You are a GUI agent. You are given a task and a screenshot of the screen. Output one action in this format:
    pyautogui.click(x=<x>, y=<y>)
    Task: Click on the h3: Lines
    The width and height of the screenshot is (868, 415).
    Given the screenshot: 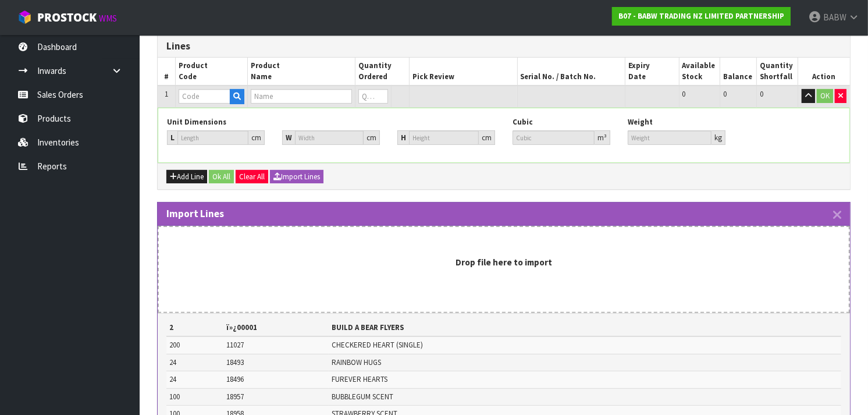 What is the action you would take?
    pyautogui.click(x=504, y=46)
    